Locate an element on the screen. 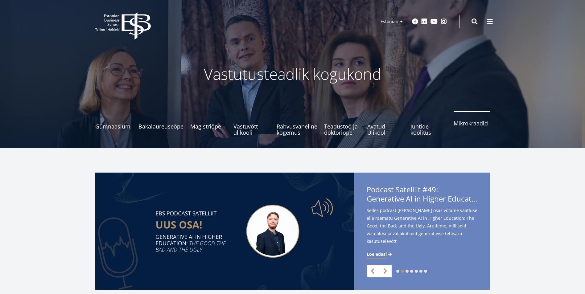 The image size is (585, 294). a: 2 is located at coordinates (402, 271).